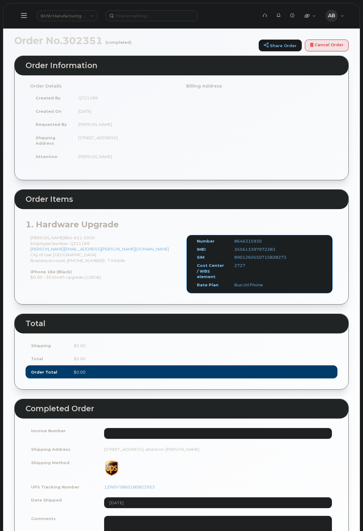 This screenshot has height=531, width=363. Describe the element at coordinates (46, 500) in the screenshot. I see `label: Date Shipped` at that location.